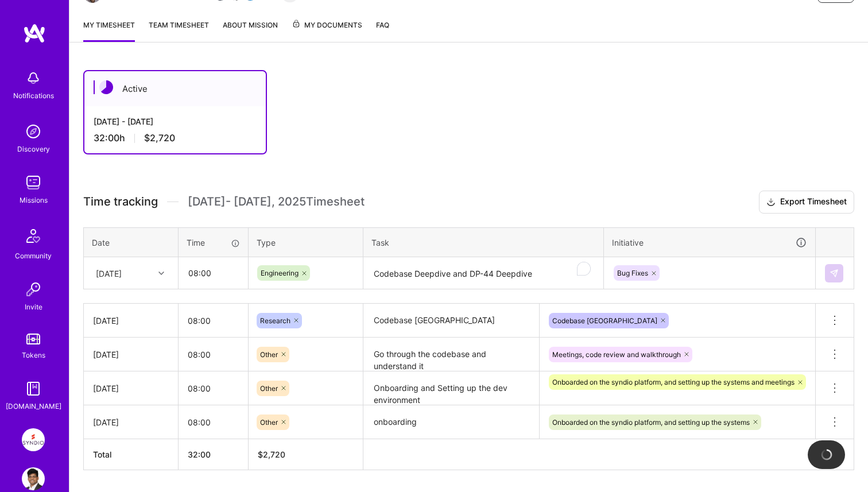 The height and width of the screenshot is (492, 868). Describe the element at coordinates (483, 274) in the screenshot. I see `textarea: To enrich screen reader interactions, please activate Accessibility in Grammarly extension settings` at that location.